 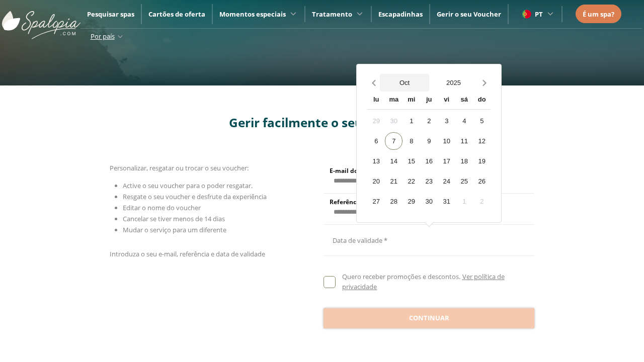 What do you see at coordinates (447, 181) in the screenshot?
I see `div: 24` at bounding box center [447, 181].